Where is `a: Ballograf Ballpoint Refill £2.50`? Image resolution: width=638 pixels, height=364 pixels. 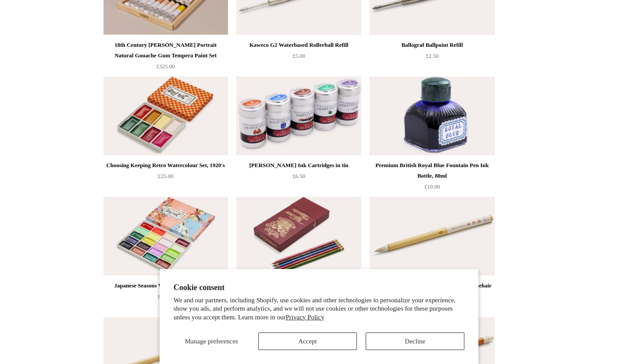
a: Ballograf Ballpoint Refill £2.50 is located at coordinates (431, 58).